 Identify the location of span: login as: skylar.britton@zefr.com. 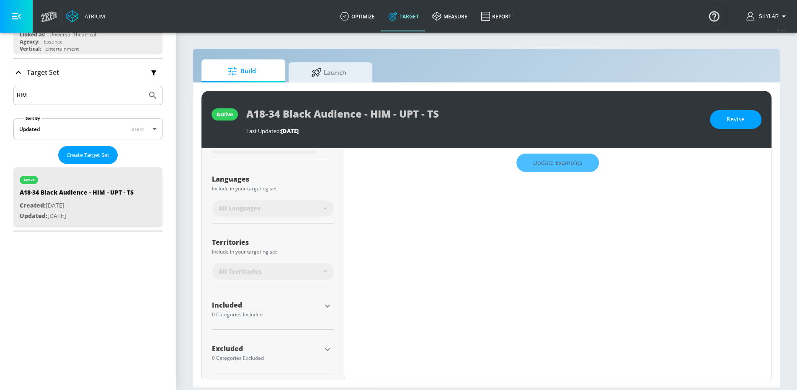
(767, 16).